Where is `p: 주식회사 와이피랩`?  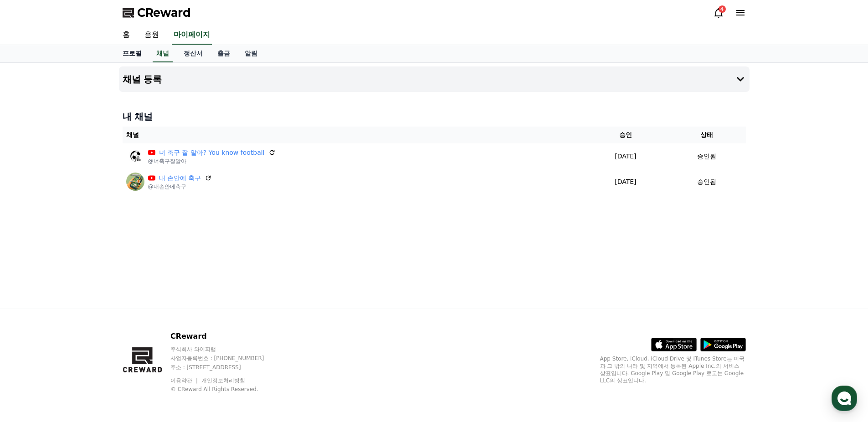
p: 주식회사 와이피랩 is located at coordinates (226, 349).